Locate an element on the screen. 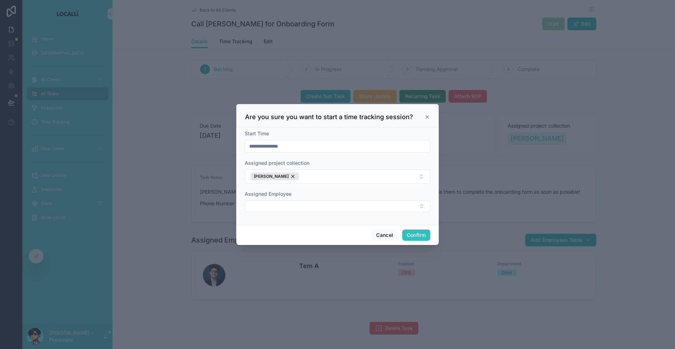 This screenshot has width=675, height=349. span: Assigned project collection is located at coordinates (277, 163).